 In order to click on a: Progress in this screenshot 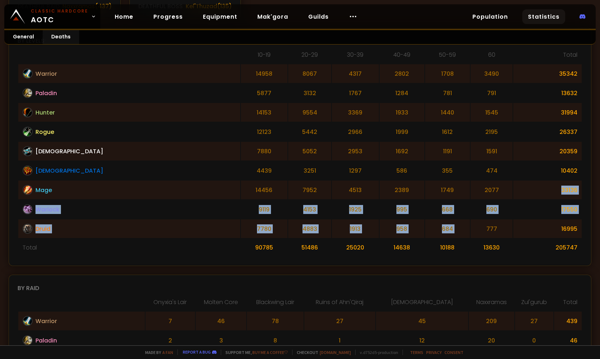, I will do `click(168, 16)`.